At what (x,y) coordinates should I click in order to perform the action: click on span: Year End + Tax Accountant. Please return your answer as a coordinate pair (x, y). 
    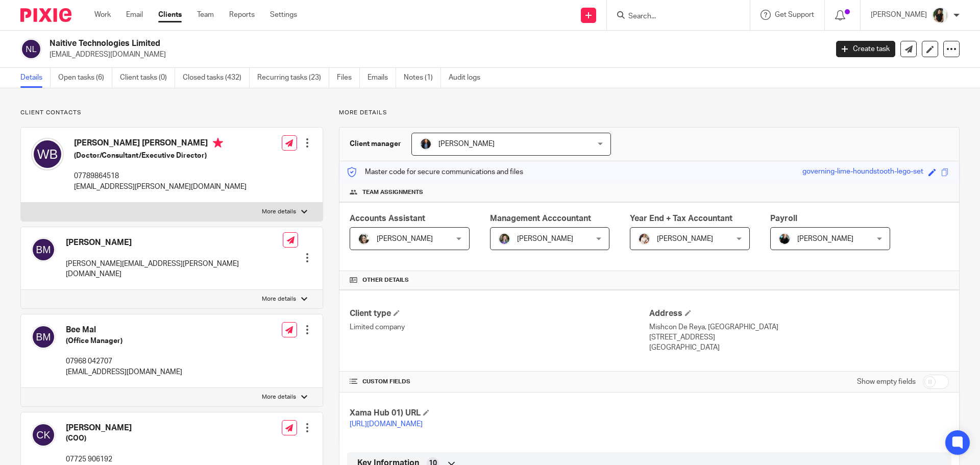
    Looking at the image, I should click on (681, 219).